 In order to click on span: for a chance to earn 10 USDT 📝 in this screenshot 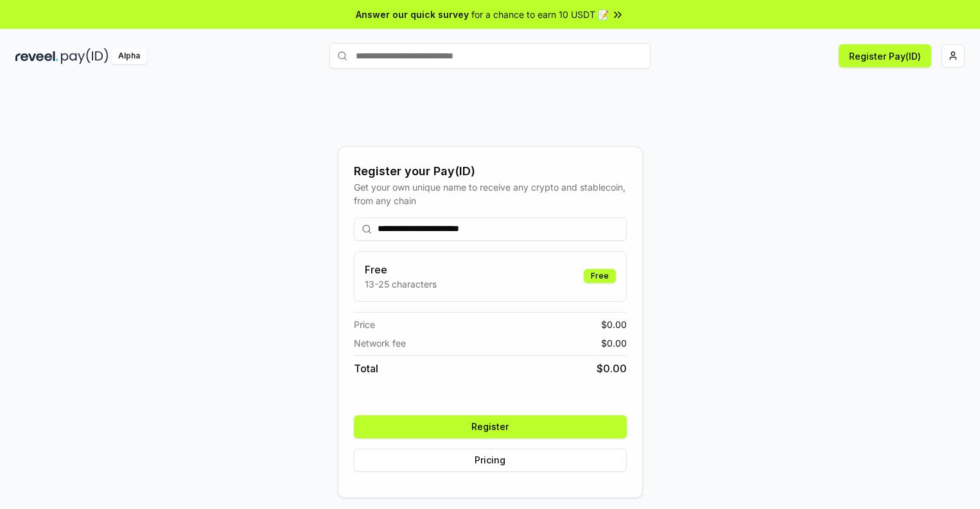, I will do `click(540, 14)`.